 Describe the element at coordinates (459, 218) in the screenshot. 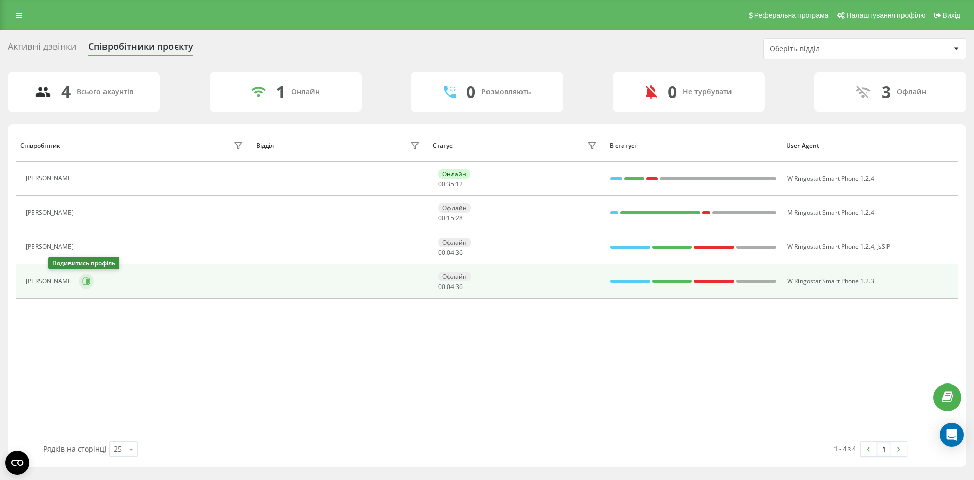

I see `span: 28` at that location.